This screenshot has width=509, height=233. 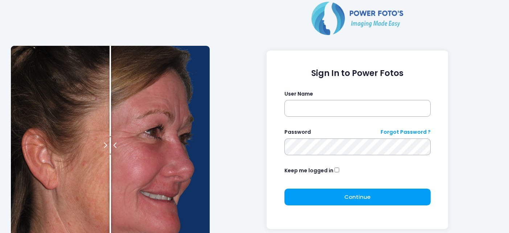 I want to click on label: Password, so click(x=297, y=132).